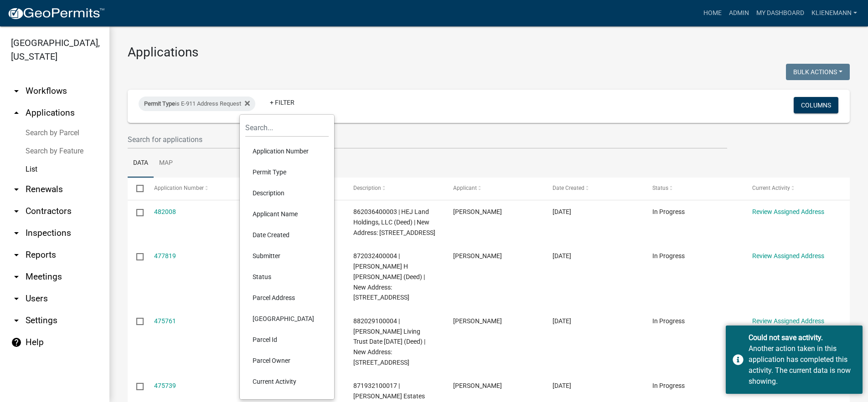 Image resolution: width=868 pixels, height=402 pixels. What do you see at coordinates (389, 342) in the screenshot?
I see `span: 882029100004 | Chad J McDonald Living Trust Date October 21, 2024 (Deed) | New Address: 20499 Co ...` at bounding box center [389, 342].